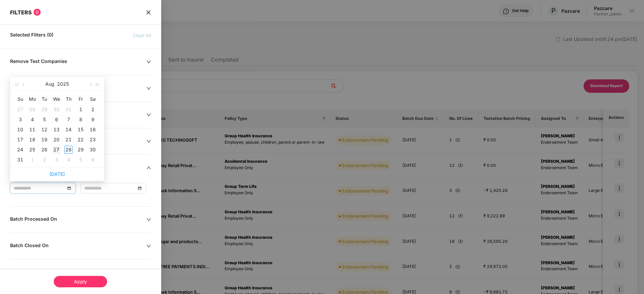 This screenshot has height=294, width=644. Describe the element at coordinates (93, 140) in the screenshot. I see `td: 2025-08-23` at that location.